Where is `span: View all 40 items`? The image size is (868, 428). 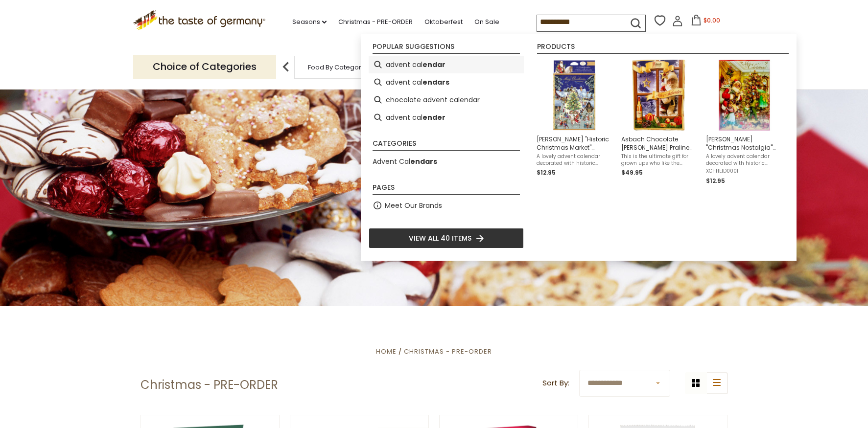 span: View all 40 items is located at coordinates (440, 238).